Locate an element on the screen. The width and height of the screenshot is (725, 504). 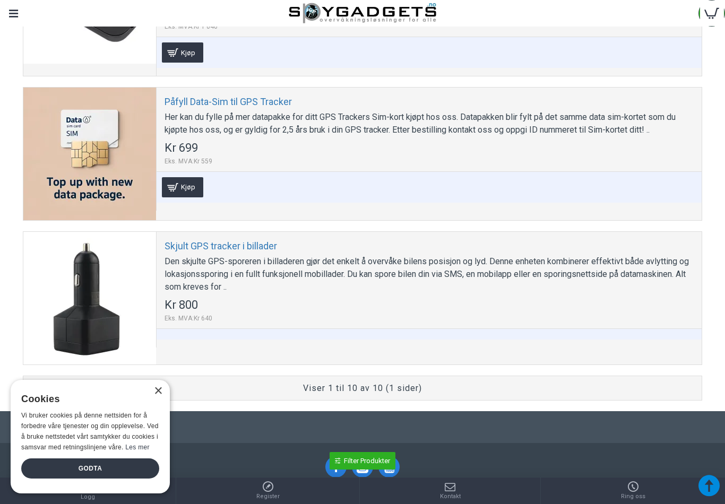
span: Eks. MVA:Kr 559 is located at coordinates (188, 161).